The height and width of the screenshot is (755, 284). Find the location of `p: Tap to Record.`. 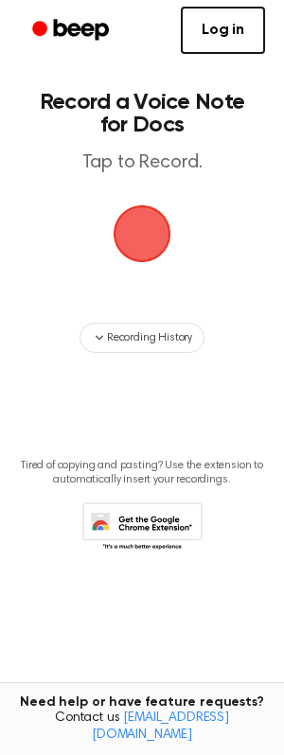

p: Tap to Record. is located at coordinates (142, 163).